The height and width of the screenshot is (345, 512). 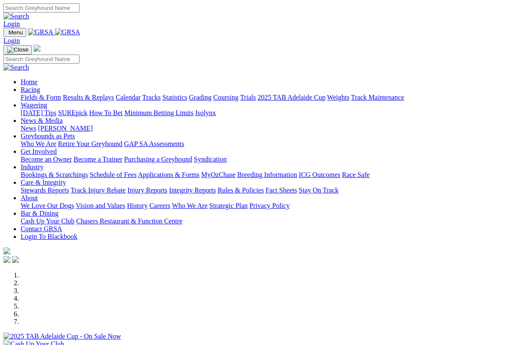 What do you see at coordinates (39, 151) in the screenshot?
I see `a: Get Involved` at bounding box center [39, 151].